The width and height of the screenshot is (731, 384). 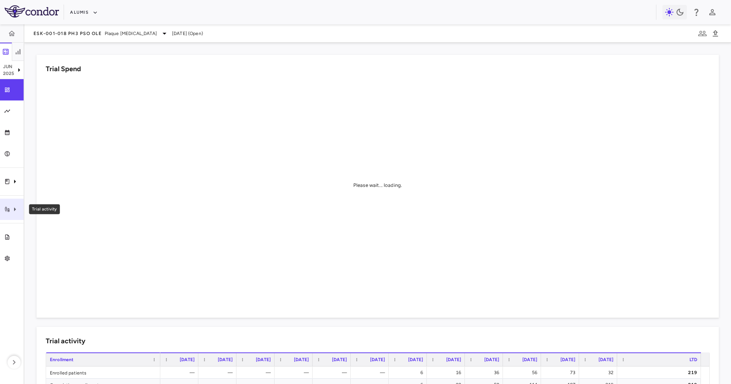 What do you see at coordinates (63, 69) in the screenshot?
I see `h6: Trial Spend` at bounding box center [63, 69].